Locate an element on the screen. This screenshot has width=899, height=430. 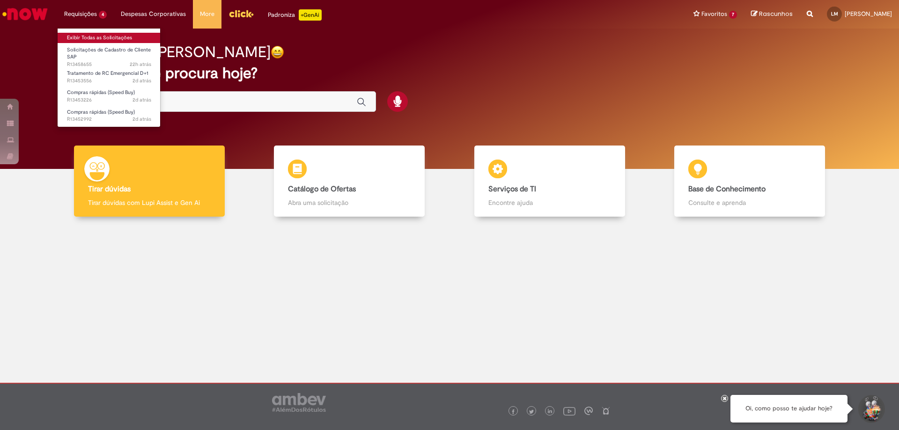
img: logo_footer_youtube.png is located at coordinates (570, 411).